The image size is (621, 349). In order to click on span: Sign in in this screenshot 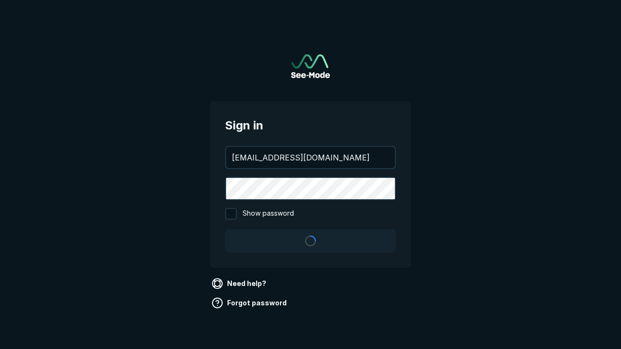, I will do `click(310, 126)`.